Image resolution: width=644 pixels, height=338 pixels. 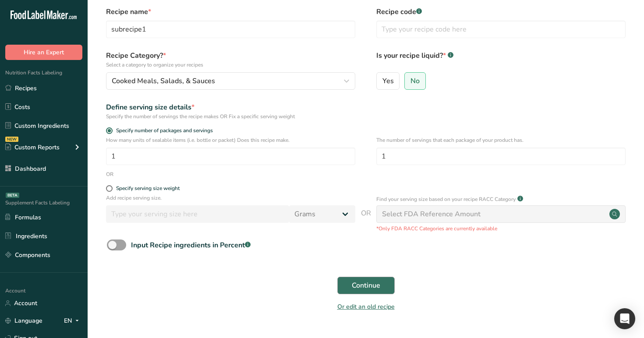 I want to click on p: Select a category to organize your recipes, so click(x=230, y=65).